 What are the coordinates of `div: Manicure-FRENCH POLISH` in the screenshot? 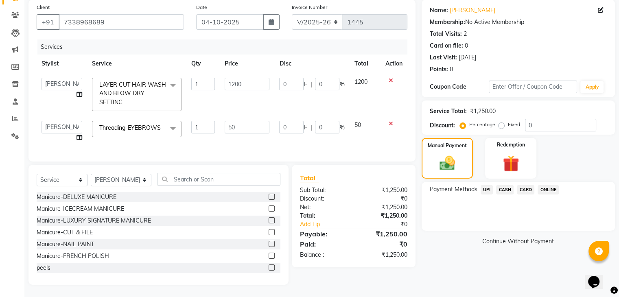 It's located at (73, 256).